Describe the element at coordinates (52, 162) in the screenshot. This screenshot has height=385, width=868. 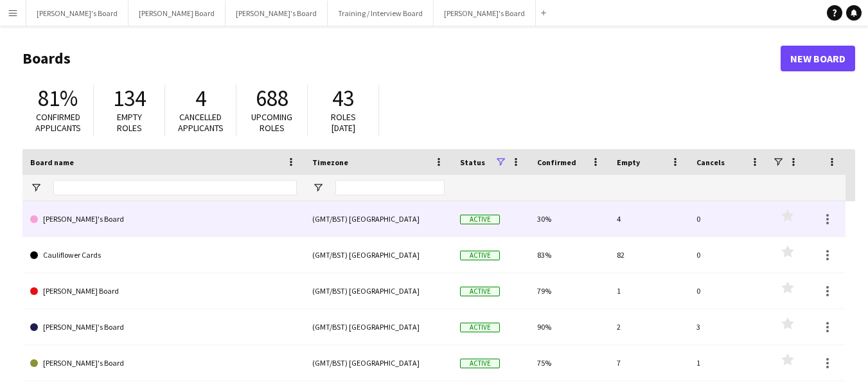
I see `span: Board name` at that location.